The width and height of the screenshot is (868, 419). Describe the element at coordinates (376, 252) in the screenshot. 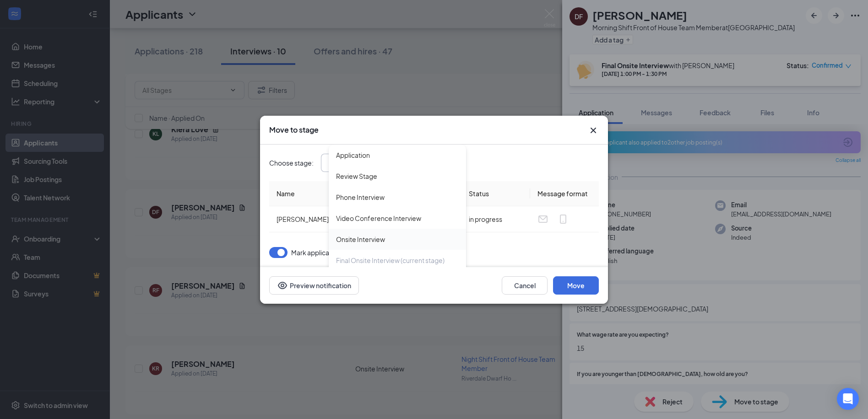

I see `span: Mark applicant(s) as Completed for Final Onsite Interview` at that location.